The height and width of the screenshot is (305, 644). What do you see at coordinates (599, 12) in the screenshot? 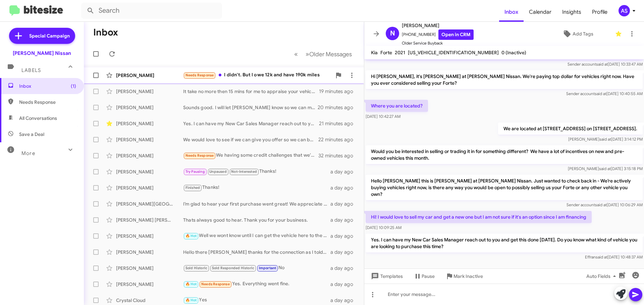
I see `span: Profile` at bounding box center [599, 12].